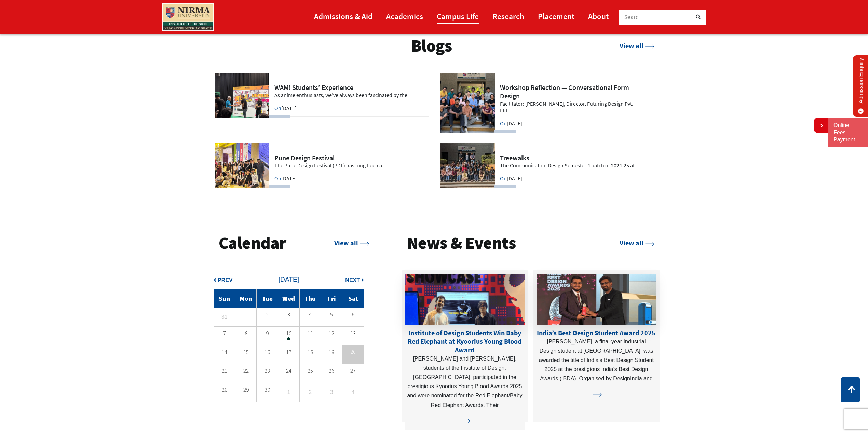 This screenshot has height=434, width=868. What do you see at coordinates (225, 279) in the screenshot?
I see `span: Prev` at bounding box center [225, 279].